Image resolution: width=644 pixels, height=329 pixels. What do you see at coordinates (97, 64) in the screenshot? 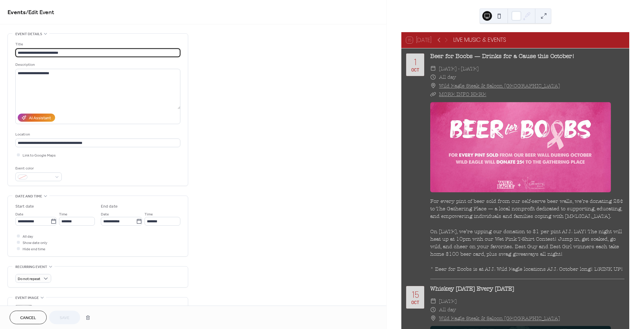
I see `div: Description` at bounding box center [97, 64].